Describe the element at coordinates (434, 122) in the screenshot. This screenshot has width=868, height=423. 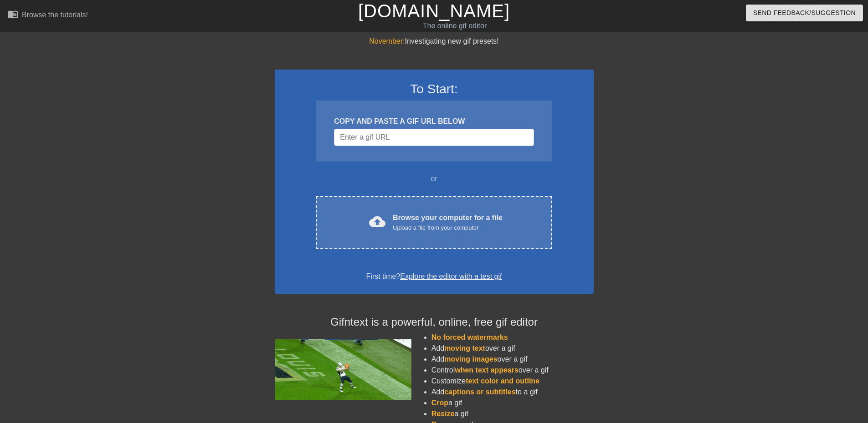
I see `div: COPY AND PASTE A GIF URL BELOW` at that location.